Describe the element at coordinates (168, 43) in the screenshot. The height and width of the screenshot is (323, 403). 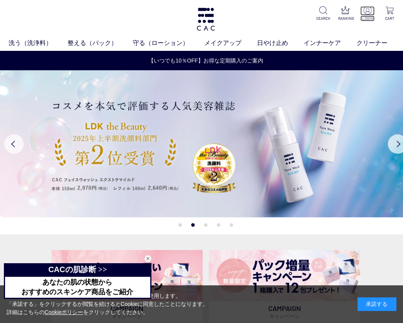
I see `a: 守る（ローション）` at that location.